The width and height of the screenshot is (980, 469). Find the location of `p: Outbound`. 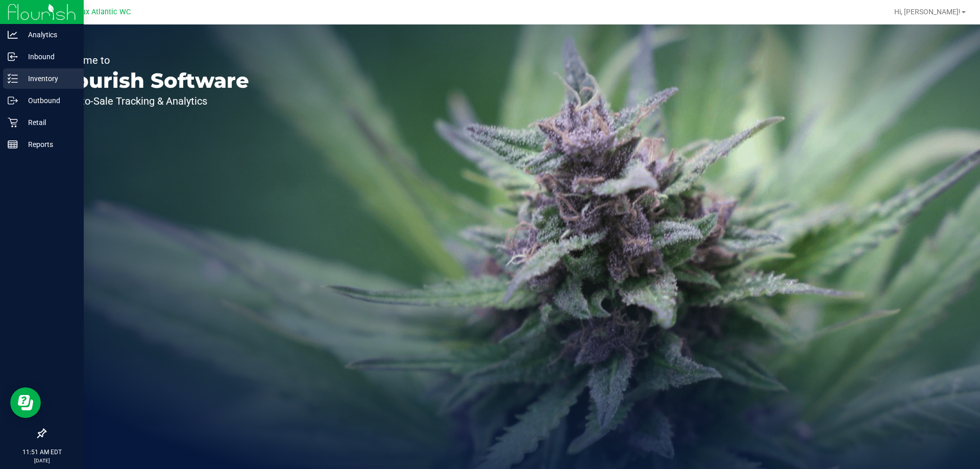

p: Outbound is located at coordinates (49, 101).